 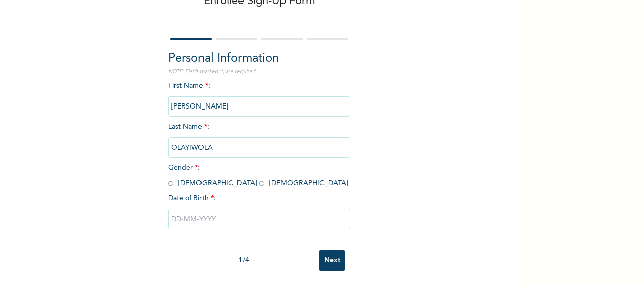 What do you see at coordinates (259, 72) in the screenshot?
I see `p: NOTE: Fields marked (*) are required` at bounding box center [259, 72].